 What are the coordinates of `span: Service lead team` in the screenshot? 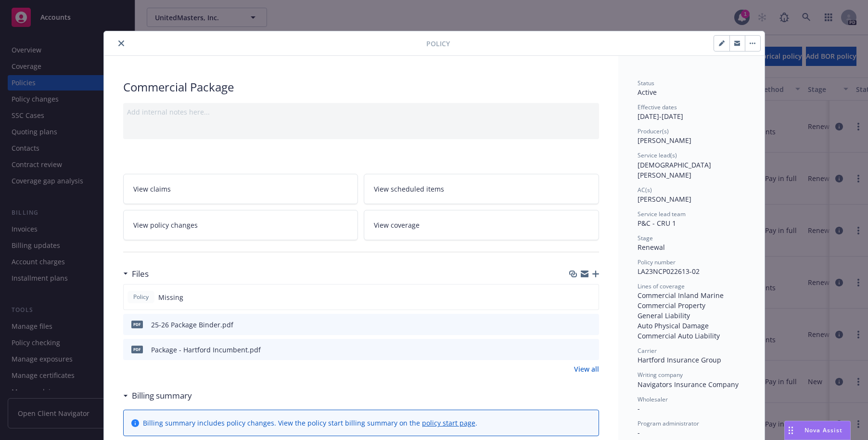 It's located at (662, 214).